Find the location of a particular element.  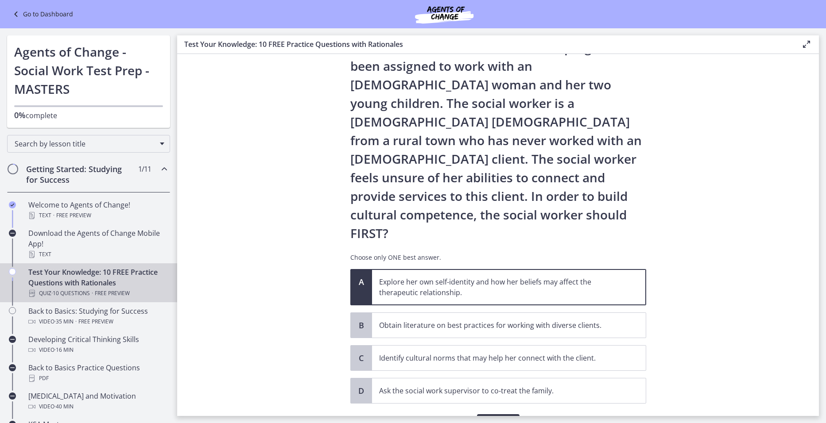

span: · 10 Questions is located at coordinates (70, 294).